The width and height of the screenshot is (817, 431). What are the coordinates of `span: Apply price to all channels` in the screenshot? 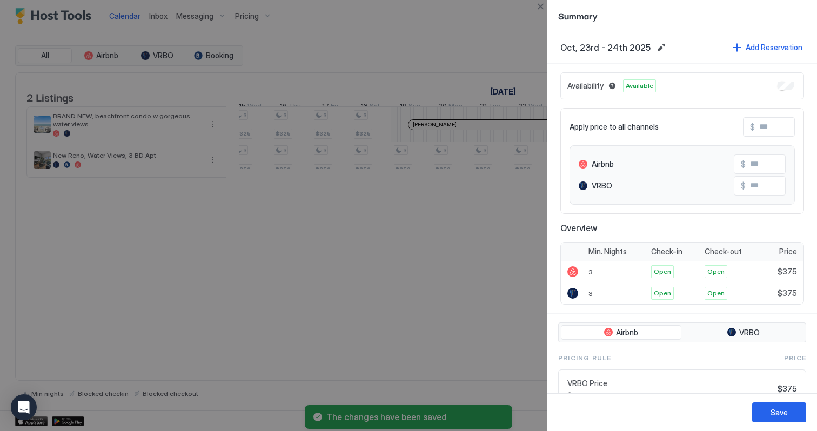 It's located at (614, 127).